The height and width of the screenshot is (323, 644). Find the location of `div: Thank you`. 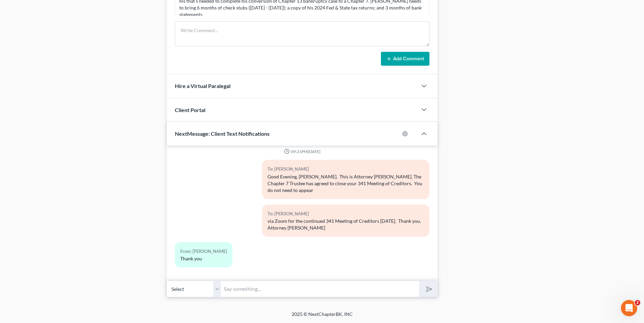

div: Thank you is located at coordinates (204, 259).